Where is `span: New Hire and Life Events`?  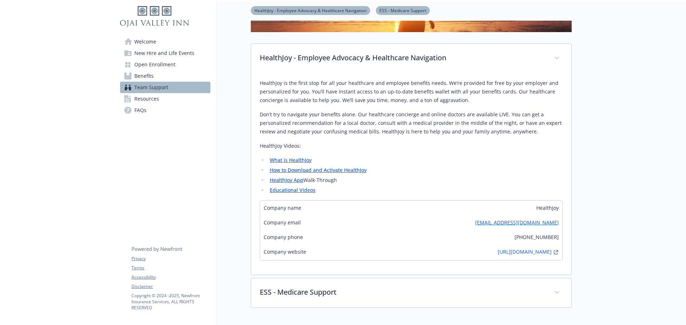 span: New Hire and Life Events is located at coordinates (164, 53).